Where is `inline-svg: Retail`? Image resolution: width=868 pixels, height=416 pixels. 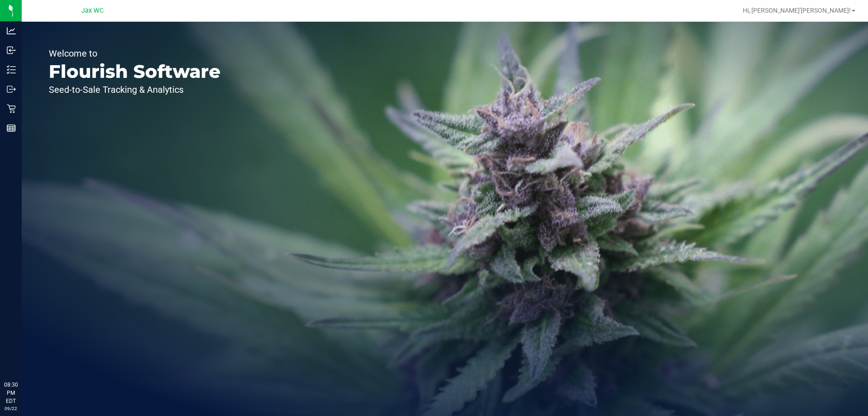
inline-svg: Retail is located at coordinates (11, 109).